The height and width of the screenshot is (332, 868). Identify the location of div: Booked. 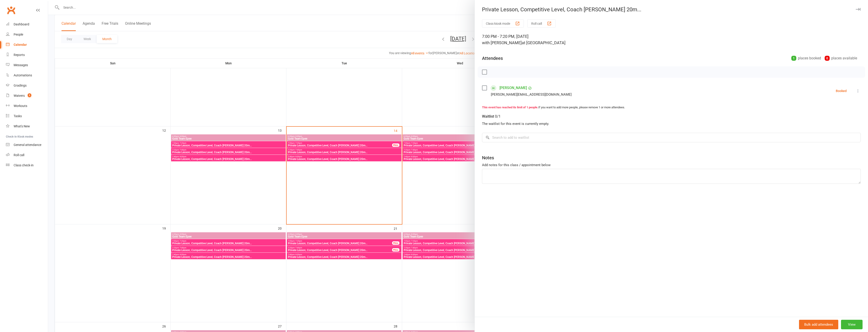
(841, 91).